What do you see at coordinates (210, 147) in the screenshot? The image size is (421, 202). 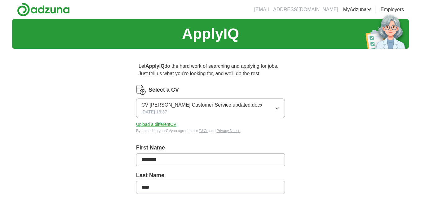 I see `label: First Name` at bounding box center [210, 147].